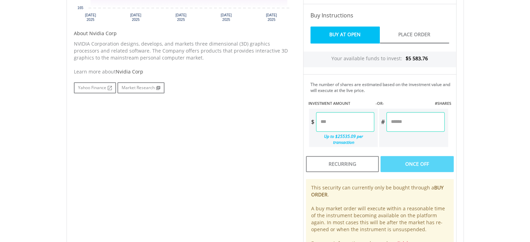 The image size is (530, 242). Describe the element at coordinates (377, 191) in the screenshot. I see `b: BUY ORDER` at that location.